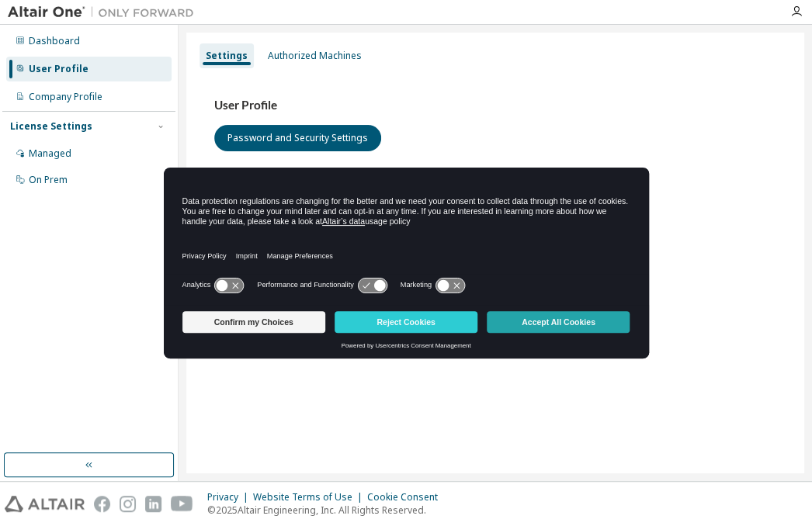 This screenshot has width=812, height=526. I want to click on div: License Settings, so click(52, 127).